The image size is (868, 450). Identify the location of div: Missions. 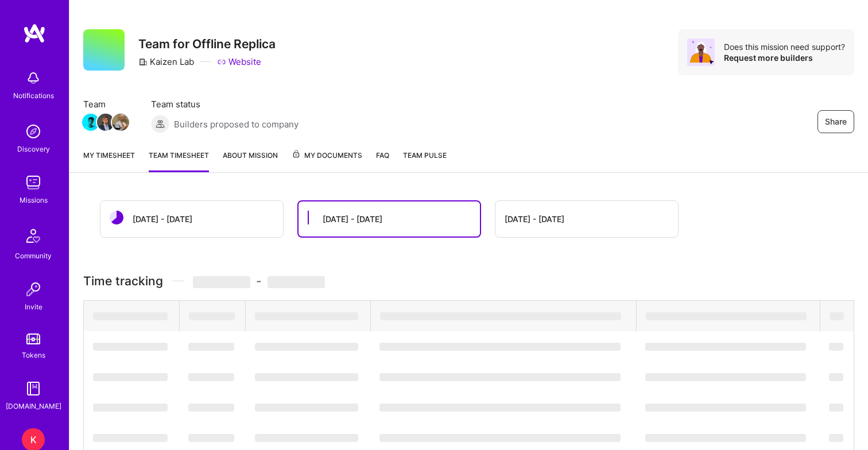
(34, 199).